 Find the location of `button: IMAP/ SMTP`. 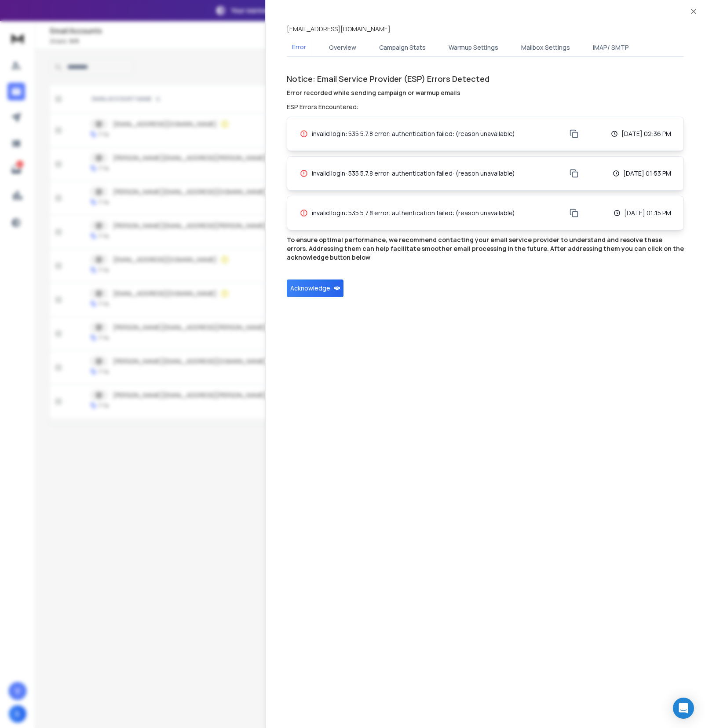

button: IMAP/ SMTP is located at coordinates (611, 47).